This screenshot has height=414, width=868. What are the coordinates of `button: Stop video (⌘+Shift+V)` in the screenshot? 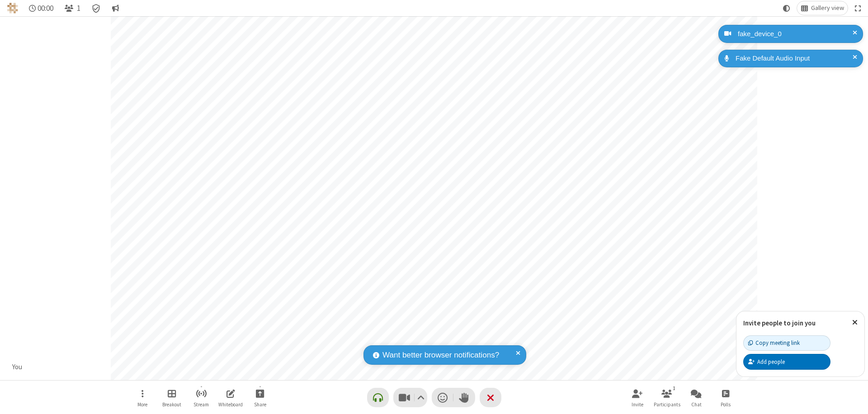 It's located at (410, 397).